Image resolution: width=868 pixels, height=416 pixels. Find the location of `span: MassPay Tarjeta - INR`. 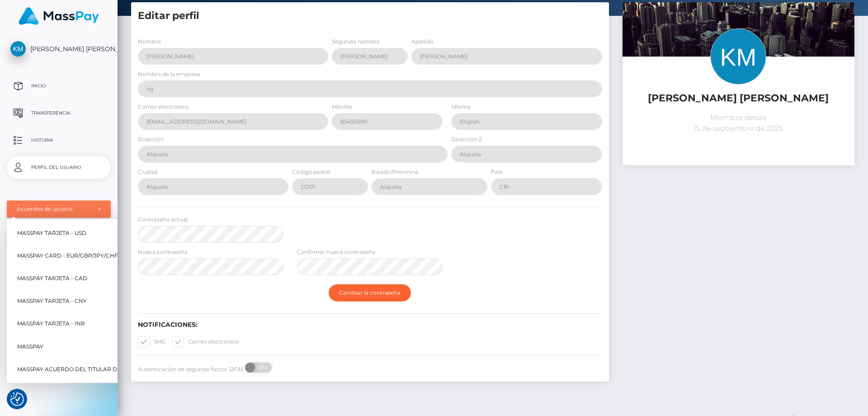

span: MassPay Tarjeta - INR is located at coordinates (51, 324).